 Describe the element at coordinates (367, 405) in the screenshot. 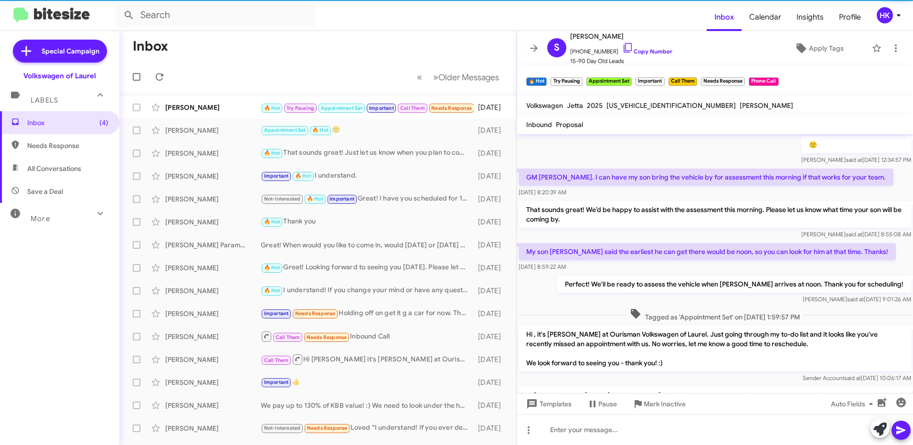

I see `div: We pay up to 130% of KBB value! :) We need to look under the hood to get you an exact number - so...` at that location.